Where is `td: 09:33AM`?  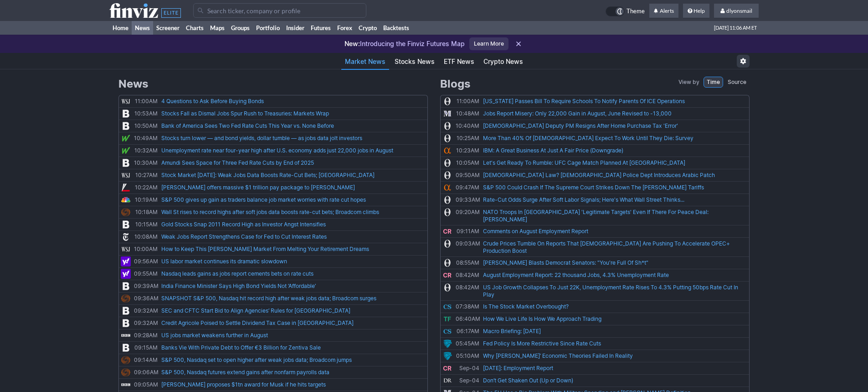
td: 09:33AM is located at coordinates (467, 199).